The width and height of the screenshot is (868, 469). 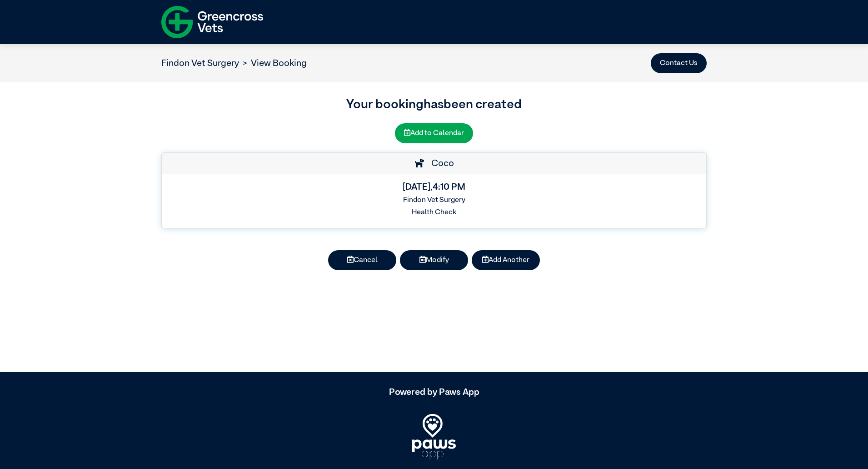 What do you see at coordinates (506, 260) in the screenshot?
I see `button: Add Another` at bounding box center [506, 260].